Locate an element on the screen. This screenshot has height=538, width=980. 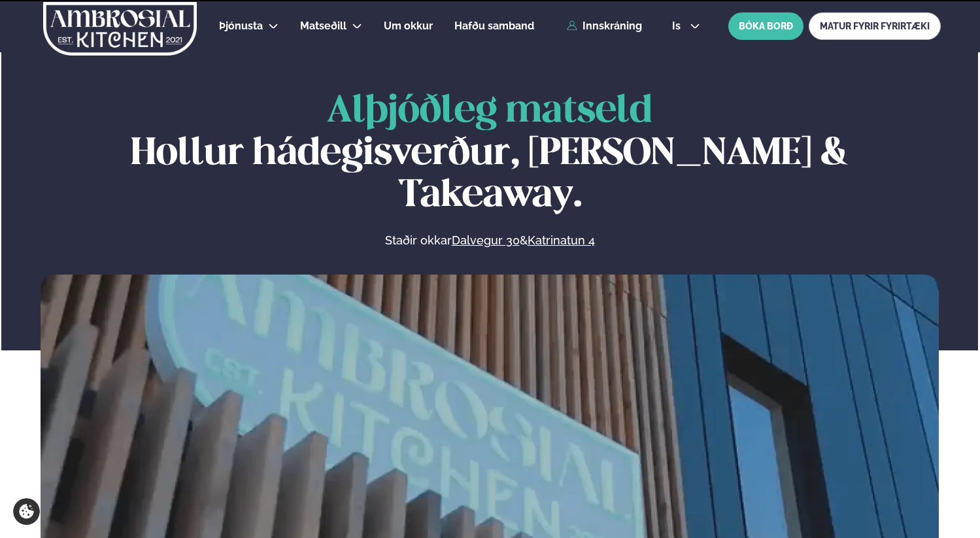
p: Staðir okkar & is located at coordinates (490, 241).